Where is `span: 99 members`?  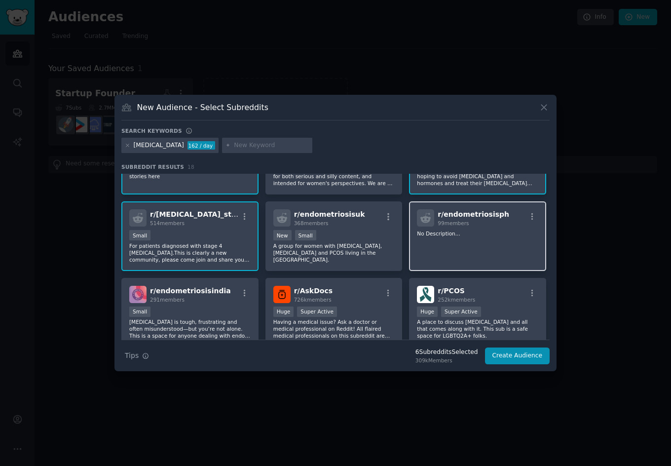
span: 99 members is located at coordinates (453, 223).